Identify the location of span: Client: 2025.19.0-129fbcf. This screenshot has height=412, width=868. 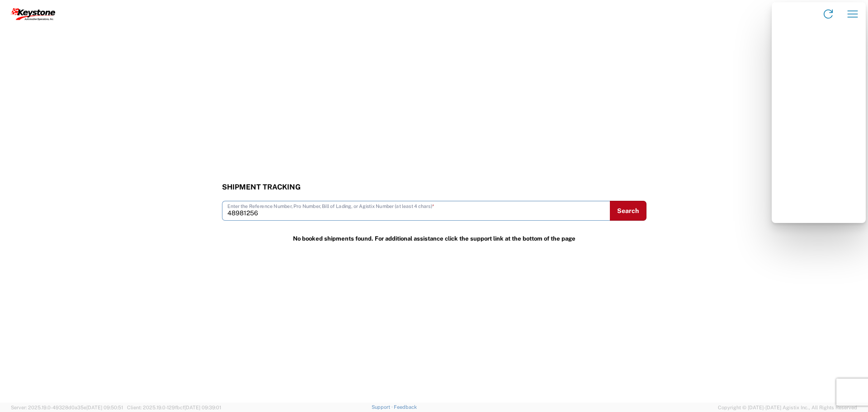
(174, 407).